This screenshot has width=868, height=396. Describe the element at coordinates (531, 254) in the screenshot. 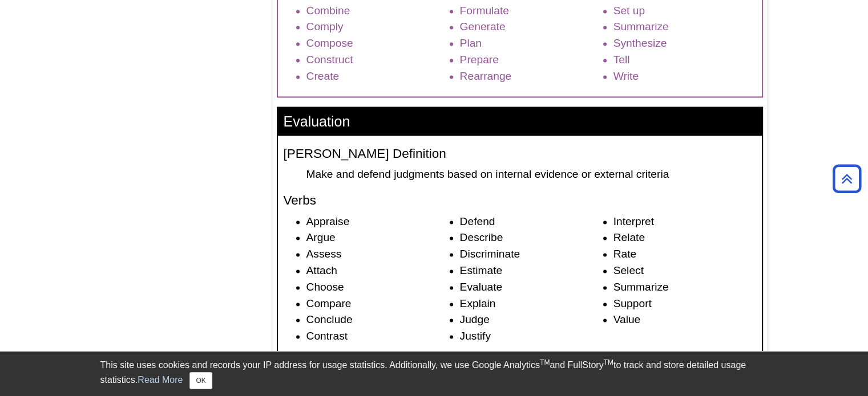

I see `li: Discriminate` at that location.